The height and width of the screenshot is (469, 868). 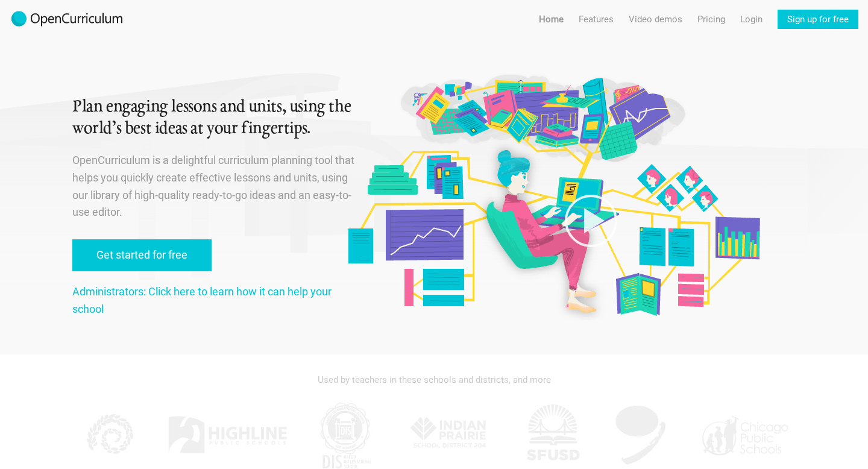 I want to click on img: Original illustration by Malisa Suchanya, Oakland, CA (malisasuchanya.com), so click(x=553, y=196).